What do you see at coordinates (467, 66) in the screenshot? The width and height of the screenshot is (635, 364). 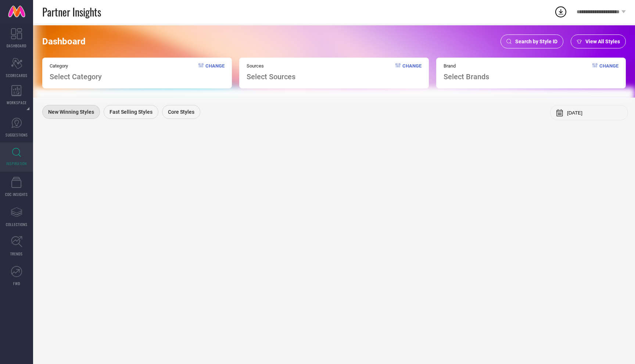 I see `span: Brand` at bounding box center [467, 66].